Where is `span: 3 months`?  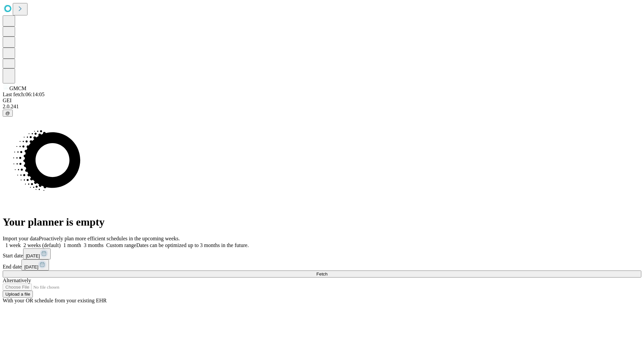 span: 3 months is located at coordinates (93, 245).